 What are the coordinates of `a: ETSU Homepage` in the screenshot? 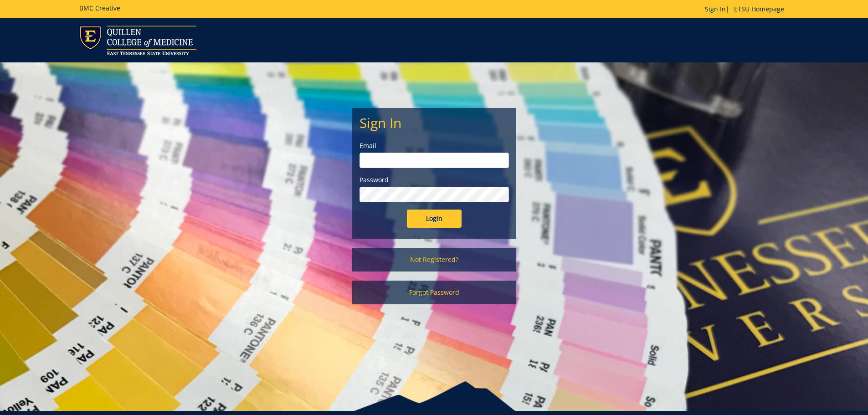 It's located at (759, 9).